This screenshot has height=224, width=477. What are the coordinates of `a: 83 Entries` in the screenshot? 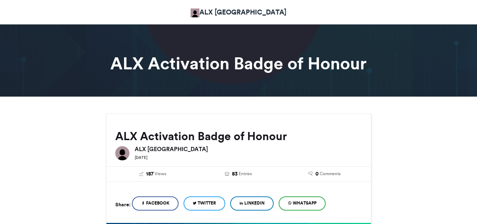 It's located at (238, 174).